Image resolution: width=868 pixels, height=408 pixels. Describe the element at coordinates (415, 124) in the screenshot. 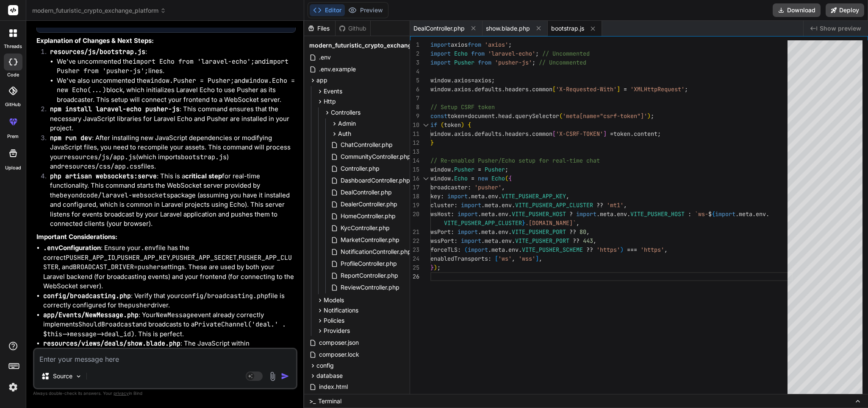

I see `div: 10` at that location.